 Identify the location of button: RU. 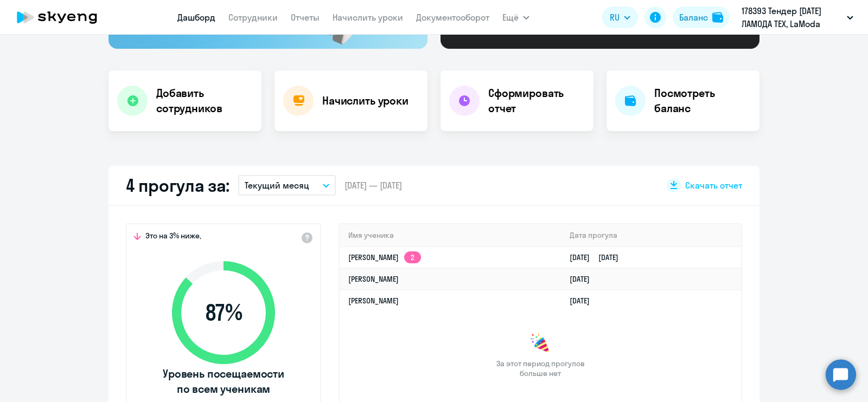
(621, 17).